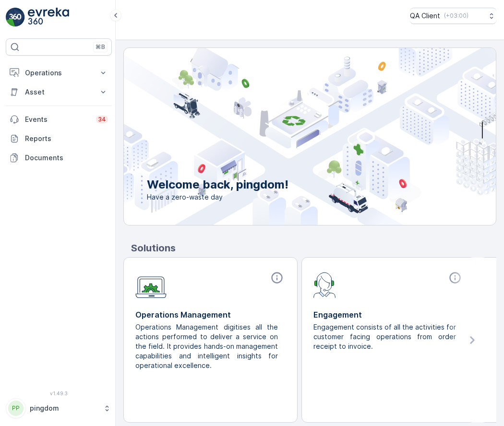 The height and width of the screenshot is (426, 504). What do you see at coordinates (58, 92) in the screenshot?
I see `button: Asset` at bounding box center [58, 92].